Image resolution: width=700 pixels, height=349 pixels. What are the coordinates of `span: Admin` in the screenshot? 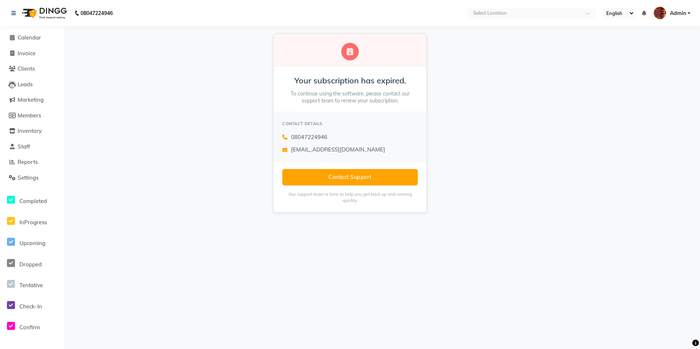 It's located at (678, 13).